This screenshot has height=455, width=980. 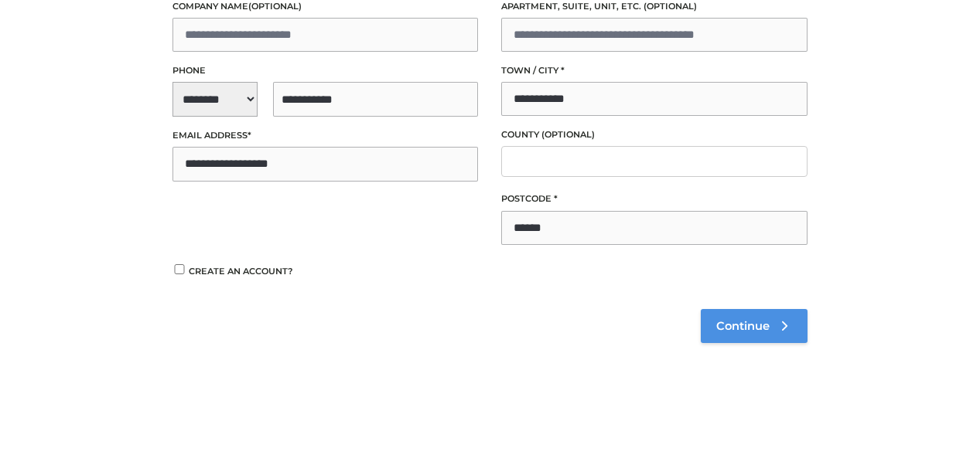 What do you see at coordinates (241, 271) in the screenshot?
I see `span: Create an account?` at bounding box center [241, 271].